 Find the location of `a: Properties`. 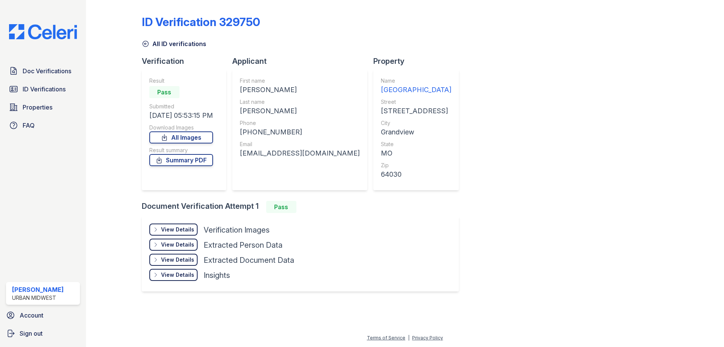

a: Properties is located at coordinates (43, 107).